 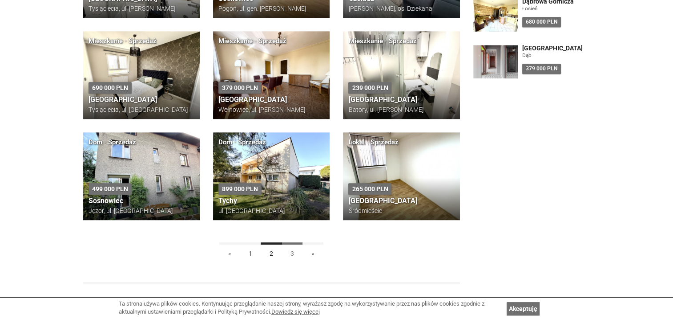 I want to click on a: Dowiedz się więcej, so click(x=296, y=311).